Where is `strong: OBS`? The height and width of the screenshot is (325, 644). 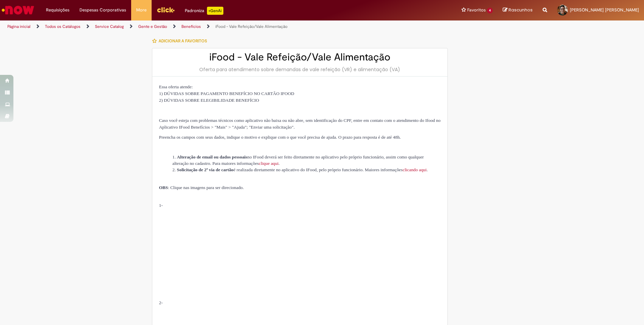
strong: OBS is located at coordinates (163, 187).